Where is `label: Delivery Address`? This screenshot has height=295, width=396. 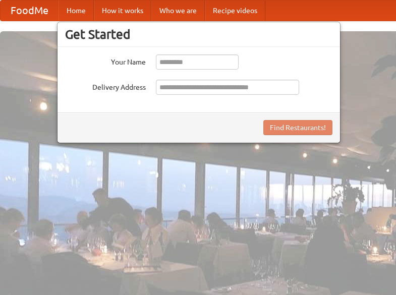
label: Delivery Address is located at coordinates (106, 86).